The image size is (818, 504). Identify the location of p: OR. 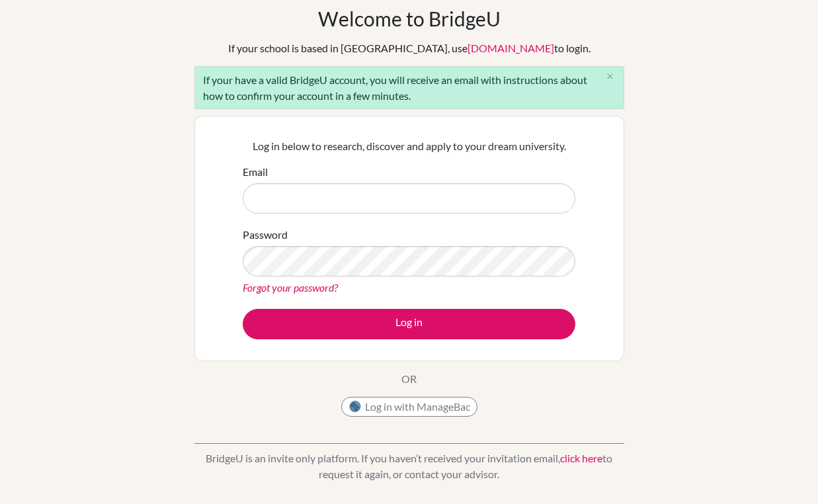
(409, 378).